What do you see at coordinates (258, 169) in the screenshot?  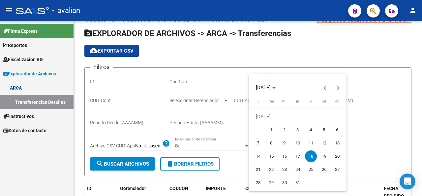 I see `span: 21` at bounding box center [258, 169].